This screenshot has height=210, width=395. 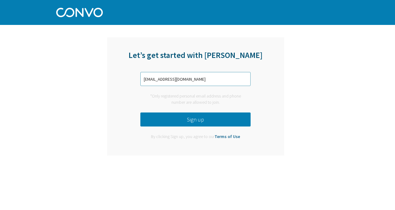 What do you see at coordinates (196, 136) in the screenshot?
I see `div: By clicking Sign up, you agree to our` at bounding box center [196, 136].